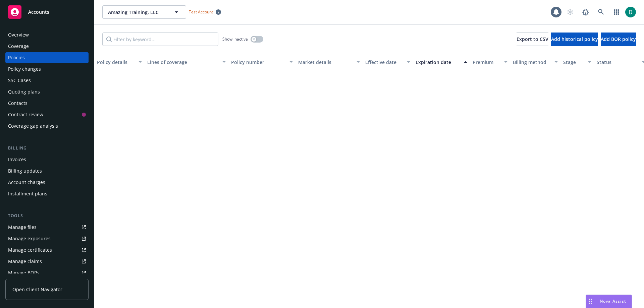  I want to click on button: Expiration date, so click(441, 62).